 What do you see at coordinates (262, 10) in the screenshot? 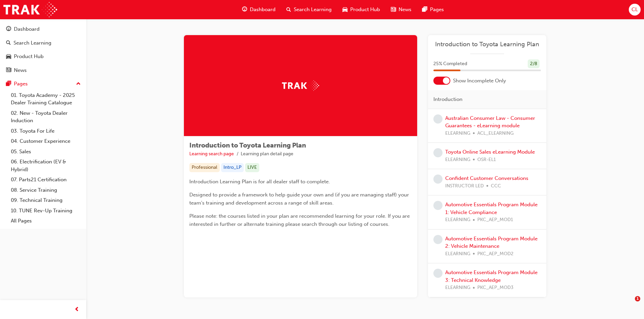
I see `span: Dashboard` at bounding box center [262, 10].